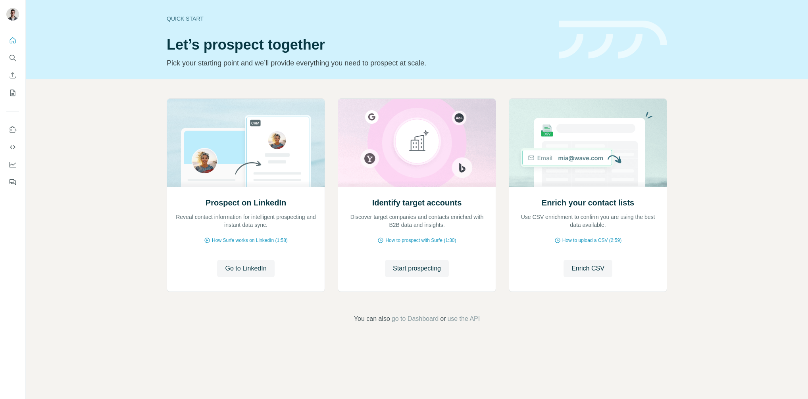 This screenshot has height=399, width=808. What do you see at coordinates (464, 319) in the screenshot?
I see `span: use the API` at bounding box center [464, 319].